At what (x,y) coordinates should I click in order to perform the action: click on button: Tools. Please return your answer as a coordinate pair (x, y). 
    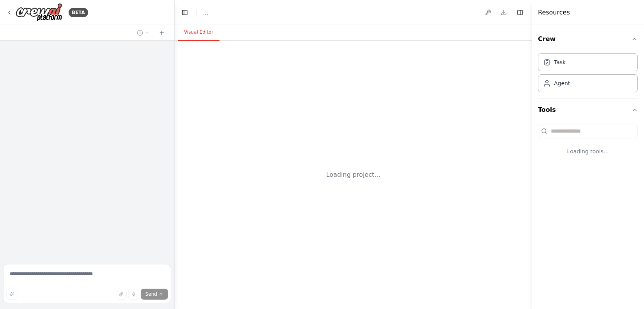
    Looking at the image, I should click on (588, 110).